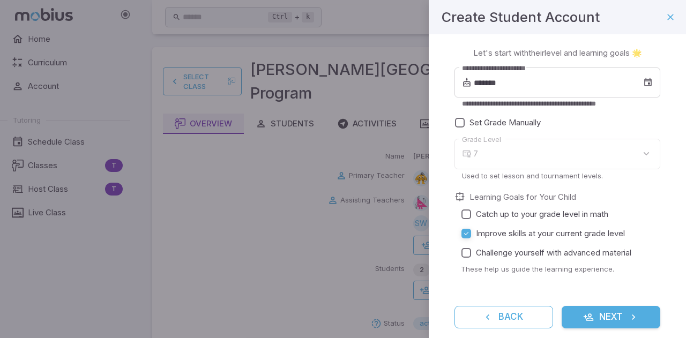  What do you see at coordinates (481, 139) in the screenshot?
I see `label: Grade Level` at bounding box center [481, 139].